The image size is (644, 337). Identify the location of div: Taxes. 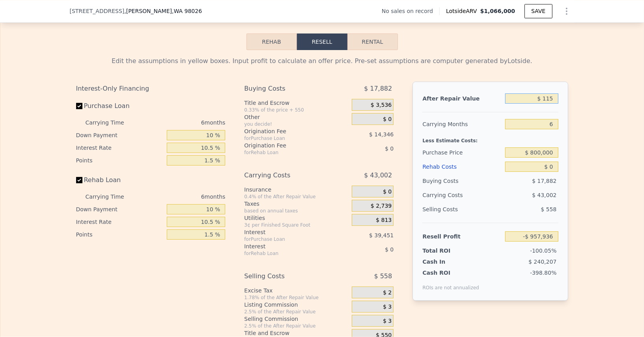
(296, 204).